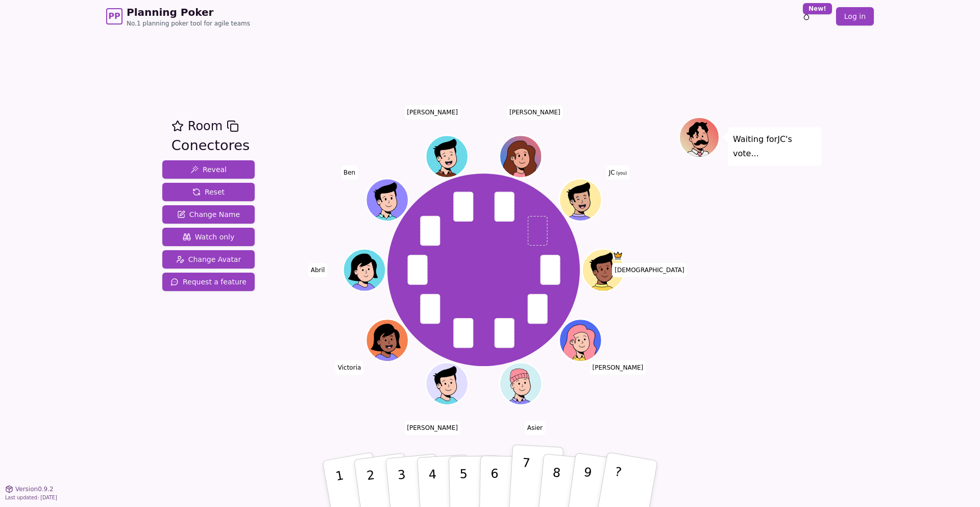  Describe the element at coordinates (208, 192) in the screenshot. I see `button: Reset` at that location.